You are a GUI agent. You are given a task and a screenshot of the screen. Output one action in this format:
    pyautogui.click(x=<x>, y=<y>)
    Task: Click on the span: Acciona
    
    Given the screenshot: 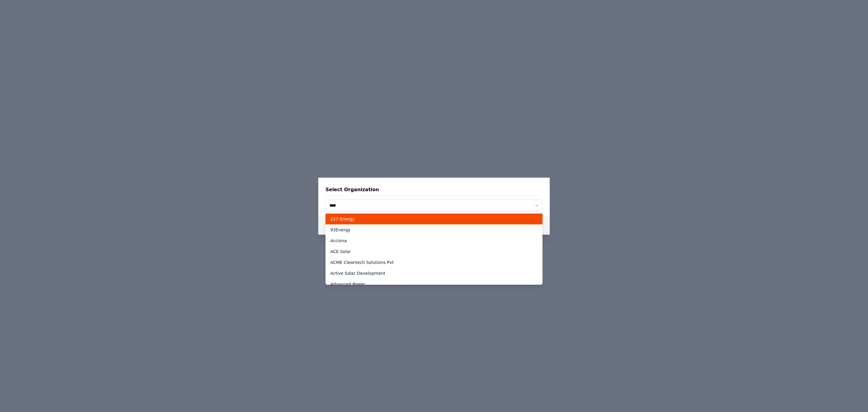 What is the action you would take?
    pyautogui.click(x=339, y=241)
    